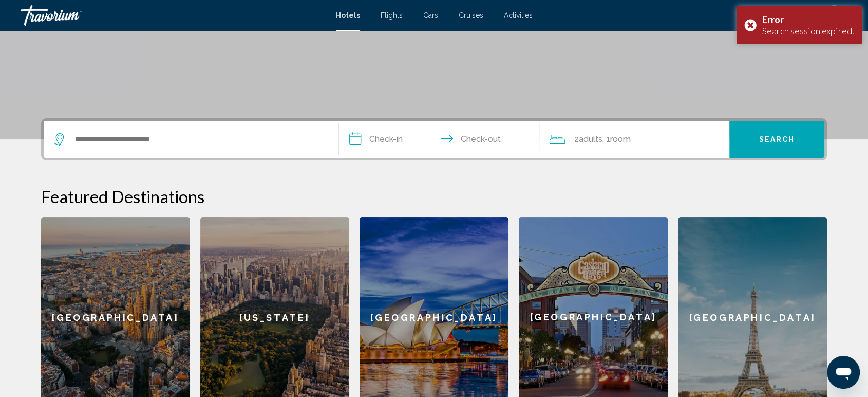 This screenshot has height=397, width=868. Describe the element at coordinates (348, 15) in the screenshot. I see `span: Hotels` at that location.